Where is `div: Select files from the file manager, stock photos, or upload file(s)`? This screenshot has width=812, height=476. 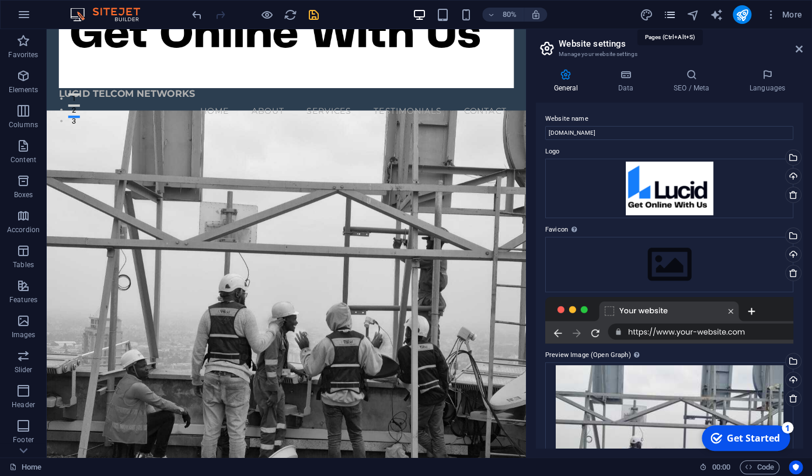
div: Select files from the file manager, stock photos, or upload file(s) is located at coordinates (669, 264).